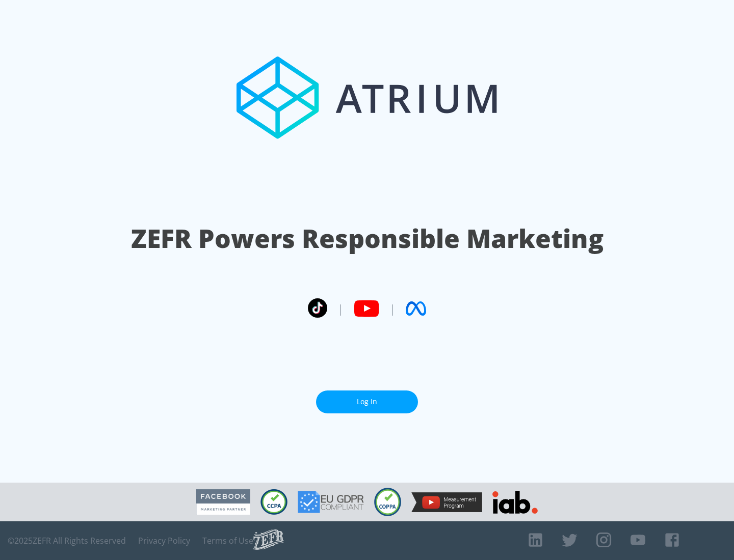 This screenshot has height=560, width=734. Describe the element at coordinates (274, 502) in the screenshot. I see `img: CCPA Compliant` at that location.